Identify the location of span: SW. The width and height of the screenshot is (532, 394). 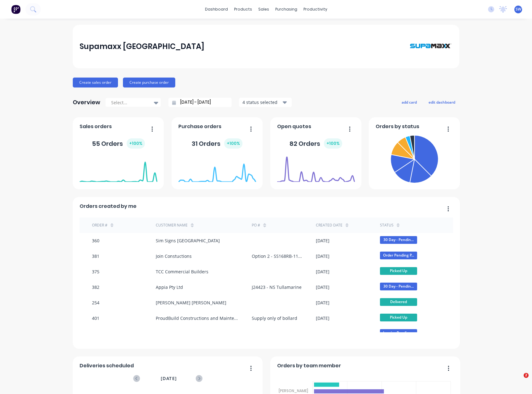
(518, 9).